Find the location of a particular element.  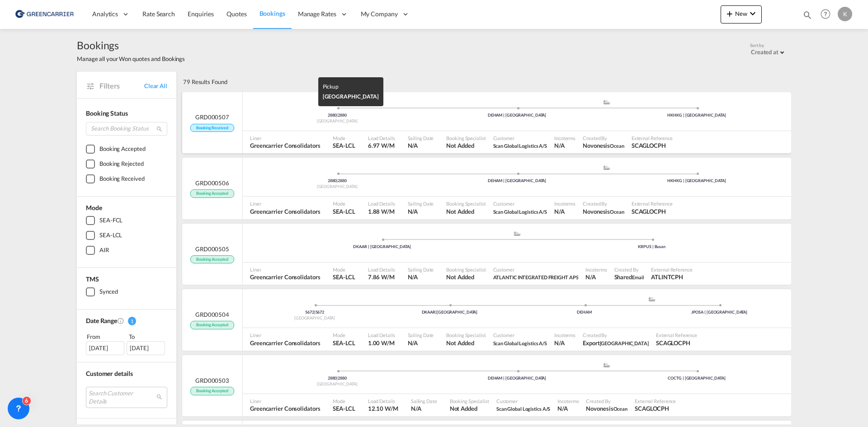

md-icon: icon-plus 400-fg is located at coordinates (729, 13).